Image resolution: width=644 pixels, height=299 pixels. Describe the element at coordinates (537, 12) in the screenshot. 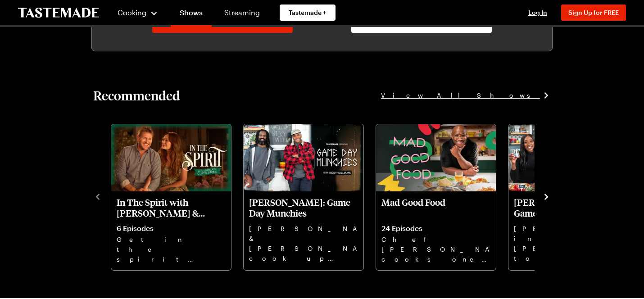

I see `button: Log In` at that location.